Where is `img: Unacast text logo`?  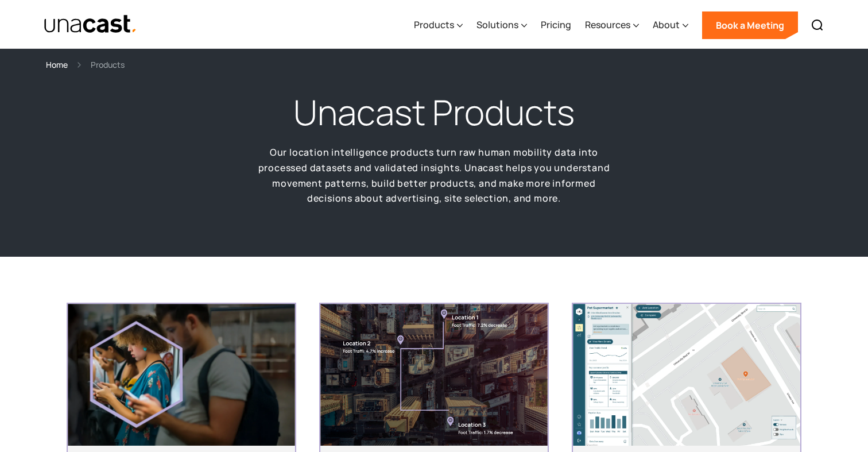 img: Unacast text logo is located at coordinates (90, 24).